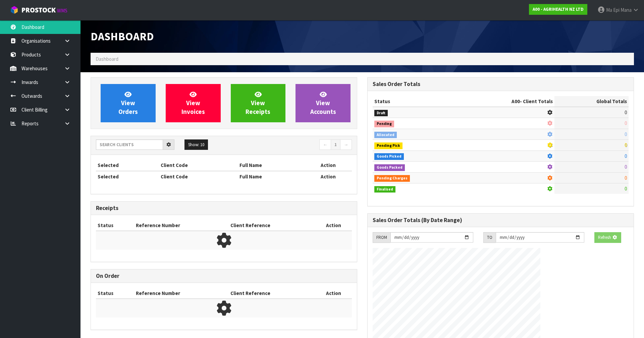 The image size is (644, 338). What do you see at coordinates (259, 103) in the screenshot?
I see `a: ViewReceipts` at bounding box center [259, 103].